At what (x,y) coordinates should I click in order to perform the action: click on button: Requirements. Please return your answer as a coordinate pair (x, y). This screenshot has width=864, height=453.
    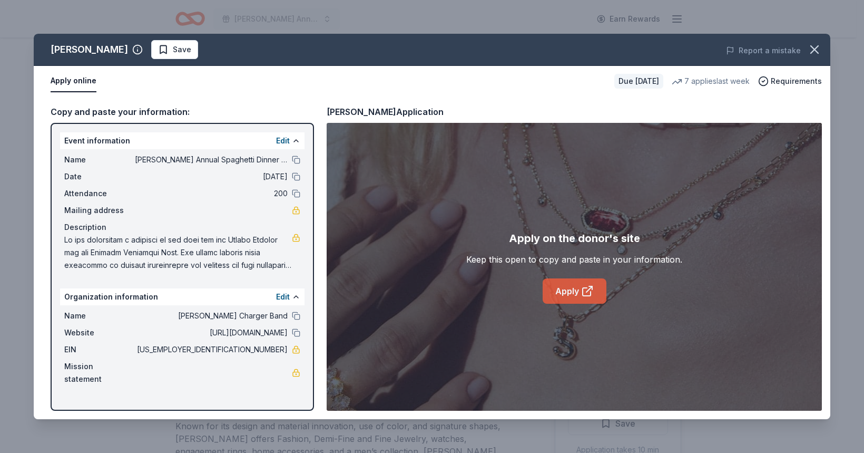
    Looking at the image, I should click on (790, 81).